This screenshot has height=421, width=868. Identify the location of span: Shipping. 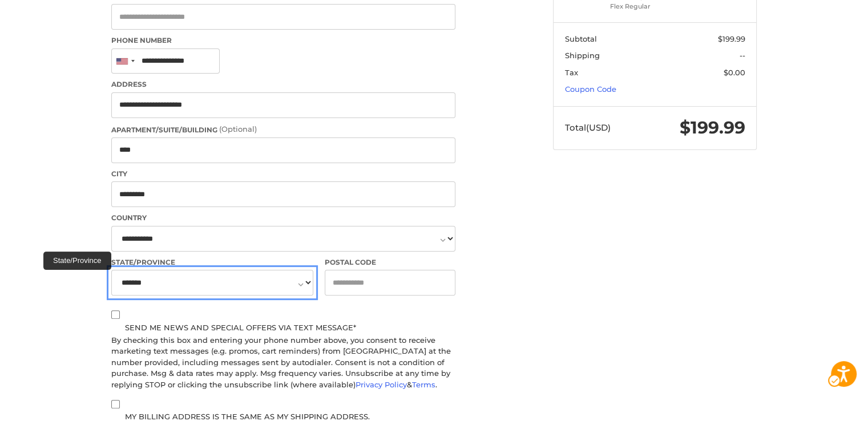
(582, 56).